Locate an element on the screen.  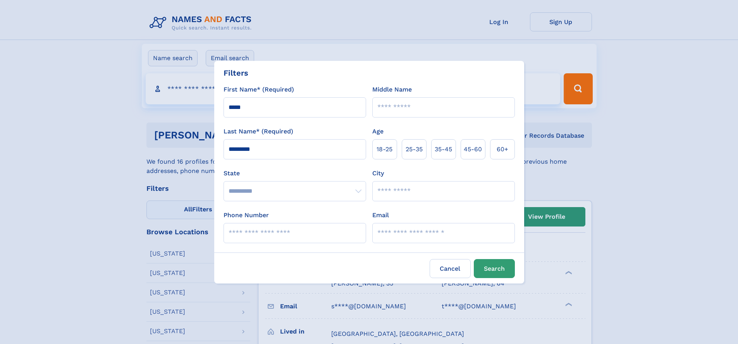
label: Email is located at coordinates (381, 215).